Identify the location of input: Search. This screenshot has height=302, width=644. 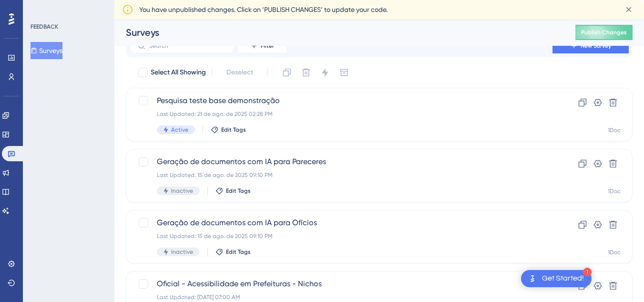
(188, 46).